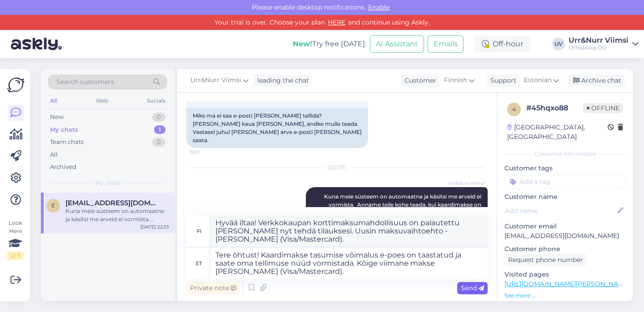 Image resolution: width=644 pixels, height=312 pixels. Describe the element at coordinates (303, 44) in the screenshot. I see `b: New!` at that location.